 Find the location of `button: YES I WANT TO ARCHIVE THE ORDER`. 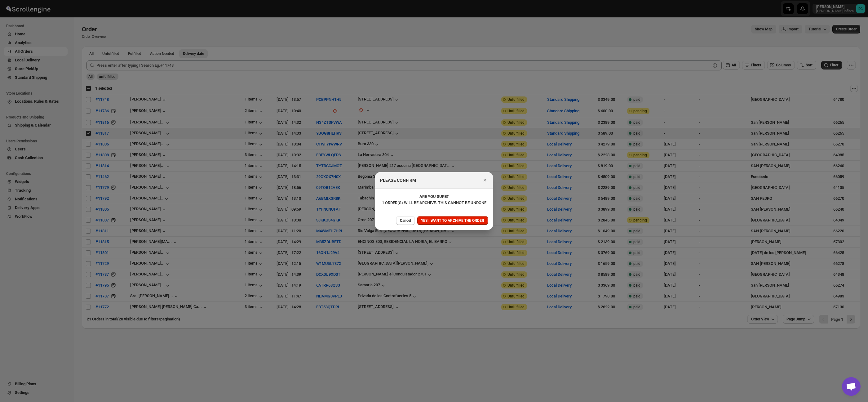

button: YES I WANT TO ARCHIVE THE ORDER is located at coordinates (453, 221).